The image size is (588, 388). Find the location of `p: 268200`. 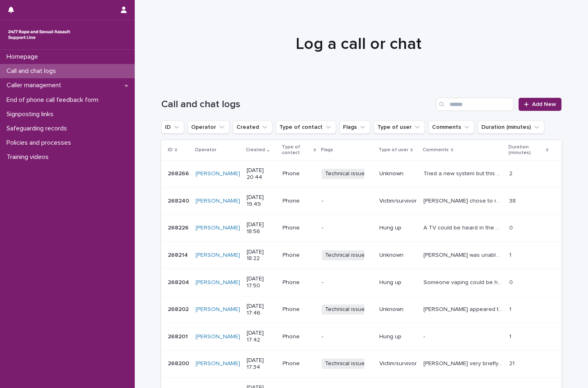

p: 268200 is located at coordinates (179, 363).